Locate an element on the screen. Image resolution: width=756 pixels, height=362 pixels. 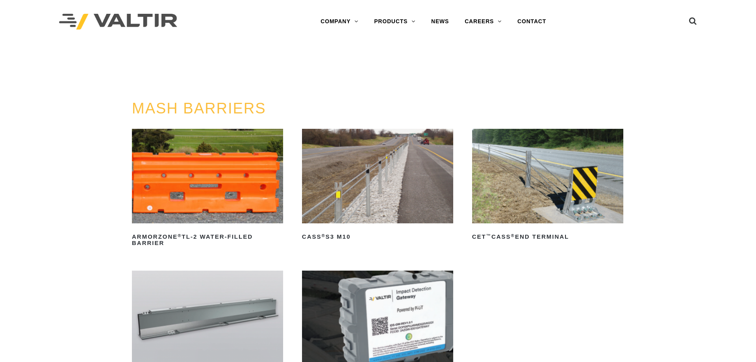
sup: ™ is located at coordinates (489, 236).